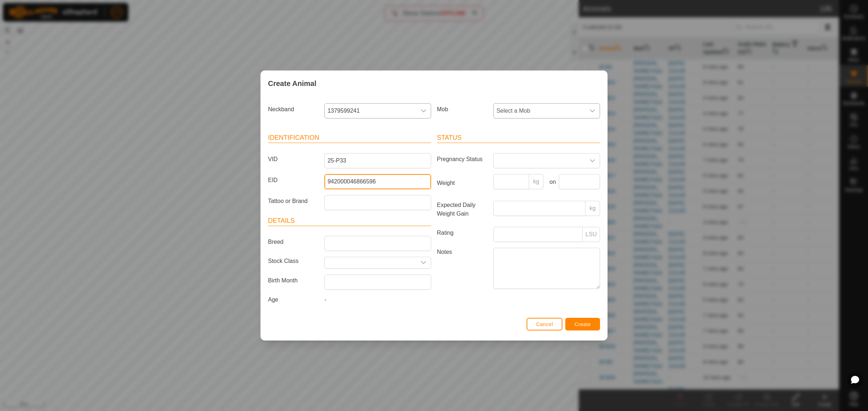  Describe the element at coordinates (349, 221) in the screenshot. I see `header: Details` at that location.